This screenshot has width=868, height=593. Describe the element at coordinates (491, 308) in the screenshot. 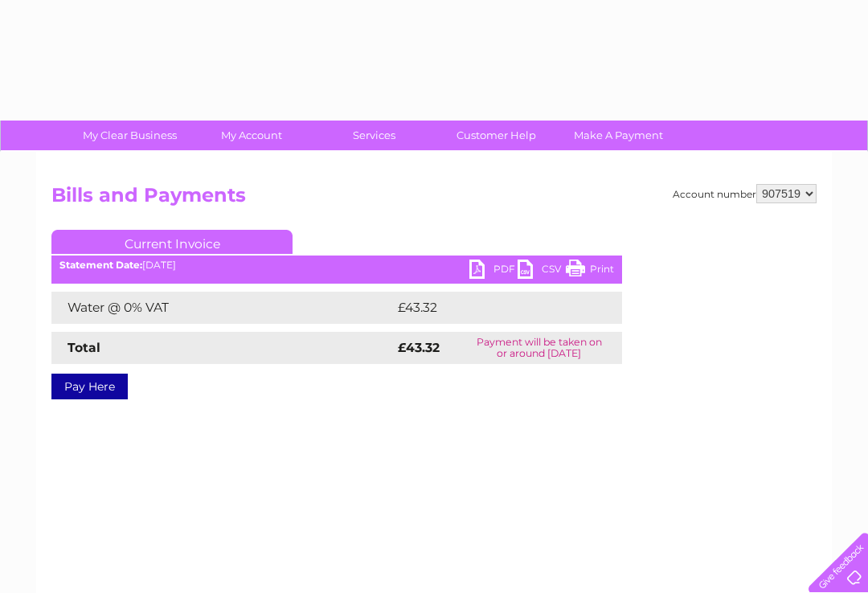

I see `td: £43.32` at that location.